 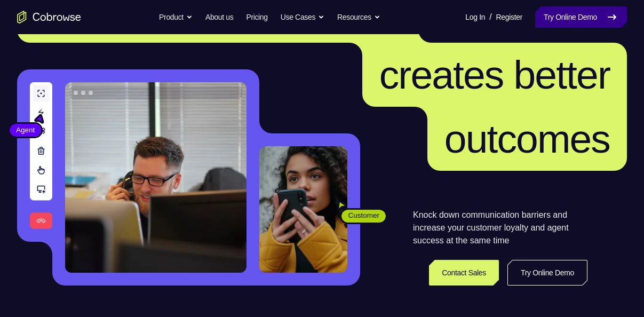 What do you see at coordinates (500, 228) in the screenshot?
I see `p: Knock down communication barriers and increase your customer loyalty and agent success at the sam...` at bounding box center [500, 228].